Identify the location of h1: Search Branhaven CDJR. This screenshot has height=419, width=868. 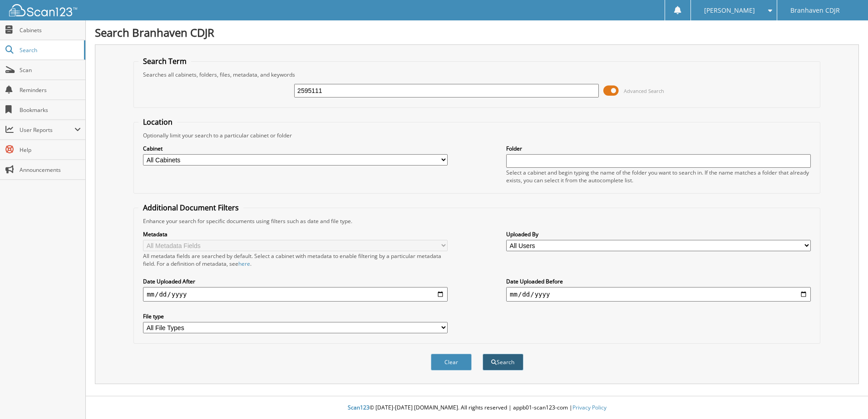
(476, 32).